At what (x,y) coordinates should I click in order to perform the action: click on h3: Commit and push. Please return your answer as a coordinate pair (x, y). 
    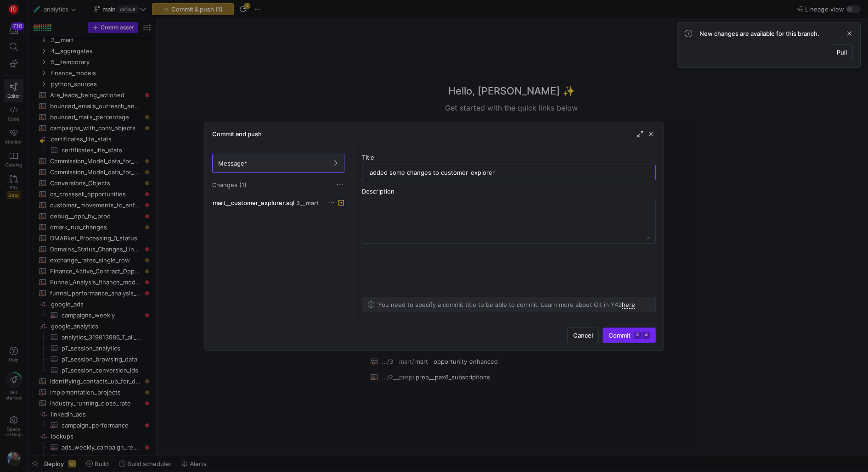
    Looking at the image, I should click on (237, 134).